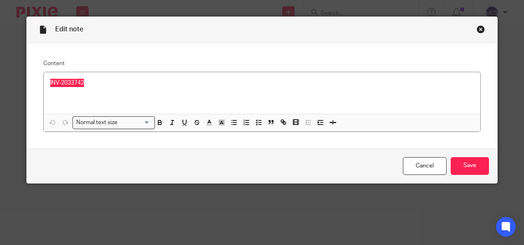 The width and height of the screenshot is (524, 245). What do you see at coordinates (114, 122) in the screenshot?
I see `div: Search for option` at bounding box center [114, 122].